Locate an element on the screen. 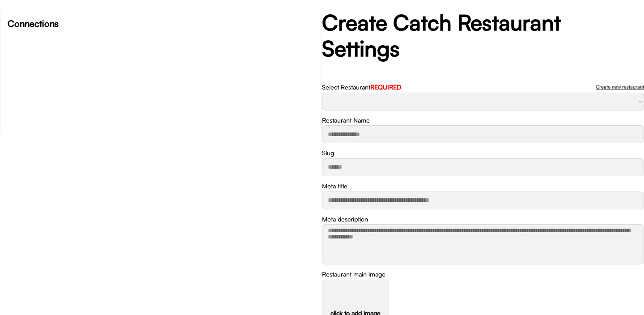 The image size is (644, 315). h2: Create Catch Restaurant Settings is located at coordinates (483, 36).